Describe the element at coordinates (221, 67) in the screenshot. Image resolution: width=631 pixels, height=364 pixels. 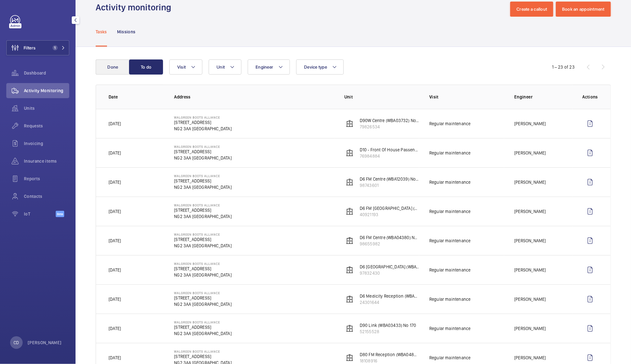
I see `span: Unit` at that location.